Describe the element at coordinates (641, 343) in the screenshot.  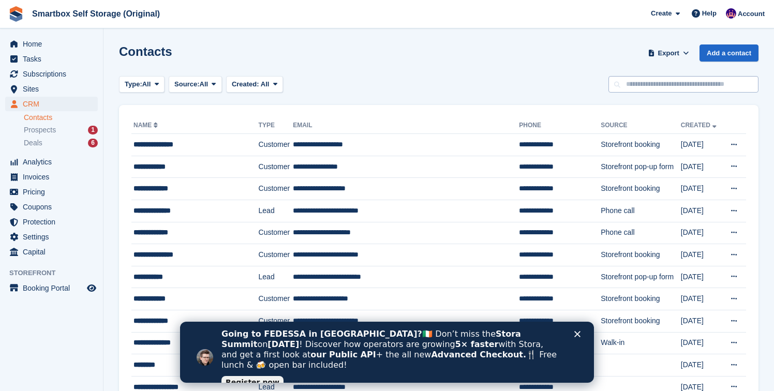
I see `td: Walk-in` at that location.